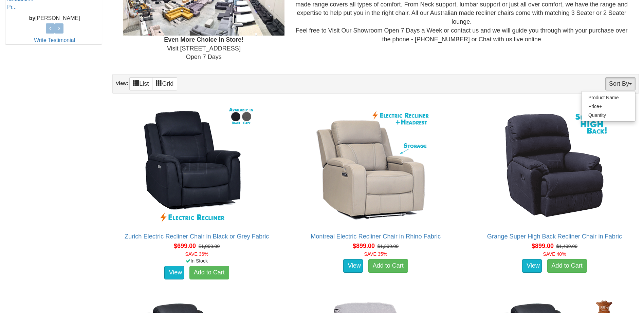  What do you see at coordinates (609, 115) in the screenshot?
I see `a: Quantity` at bounding box center [609, 115].